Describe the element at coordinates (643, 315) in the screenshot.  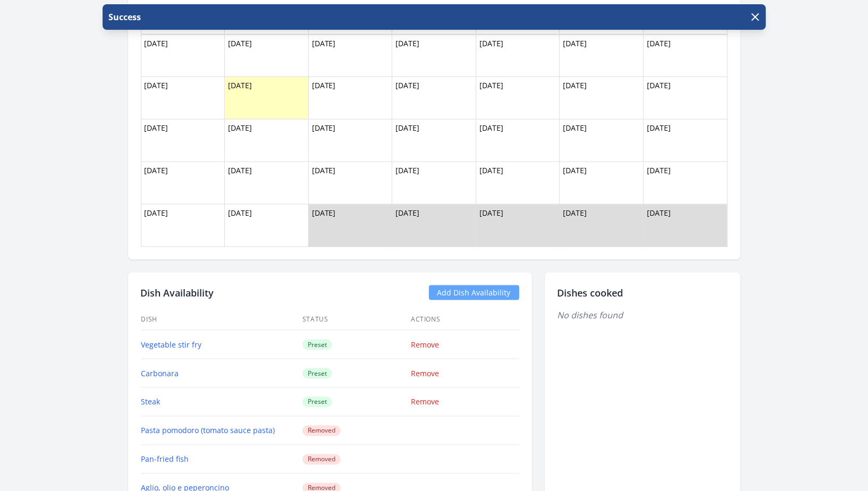
I see `p: No dishes found` at that location.